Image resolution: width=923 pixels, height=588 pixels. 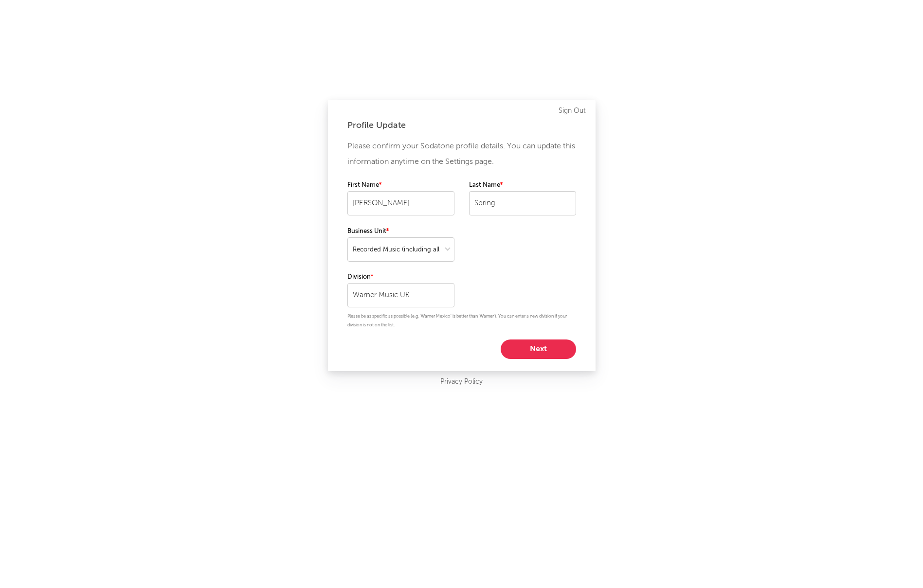 What do you see at coordinates (401, 277) in the screenshot?
I see `label: Division` at bounding box center [401, 277].